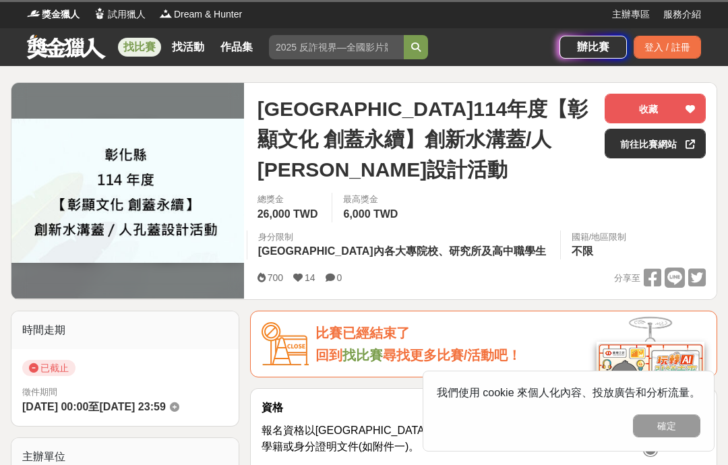  What do you see at coordinates (655, 109) in the screenshot?
I see `button: 收藏` at bounding box center [655, 109].